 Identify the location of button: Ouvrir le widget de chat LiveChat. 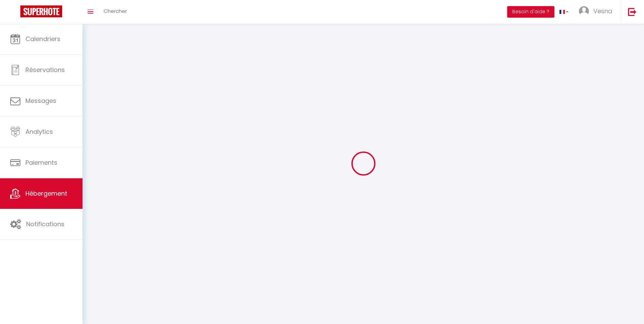
(16, 13).